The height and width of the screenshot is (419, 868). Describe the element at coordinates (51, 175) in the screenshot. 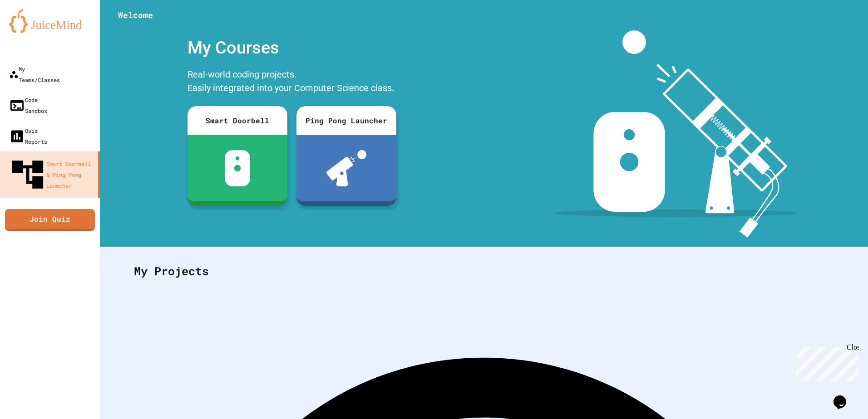

I see `div: Smart Doorbell & Ping Pong Launcher` at that location.